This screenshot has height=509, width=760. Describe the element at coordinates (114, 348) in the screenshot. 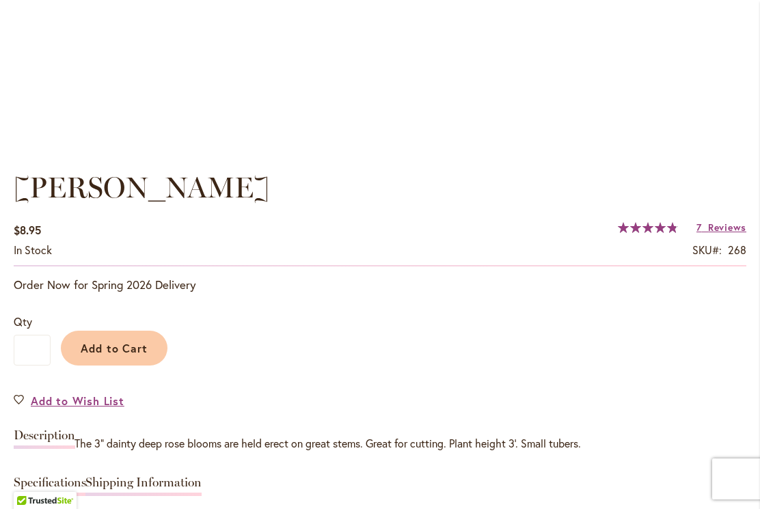

I see `span: Add to Cart` at that location.